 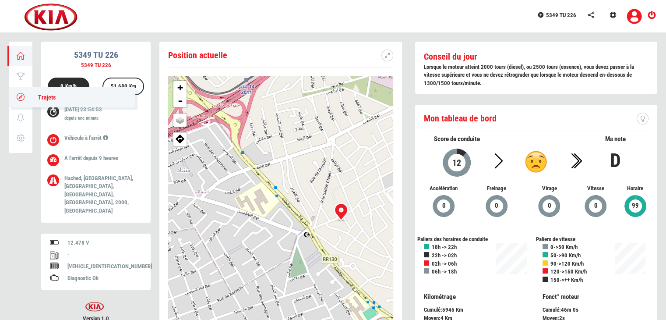 What do you see at coordinates (596, 297) in the screenshot?
I see `p: Fonct° moteur` at bounding box center [596, 297].